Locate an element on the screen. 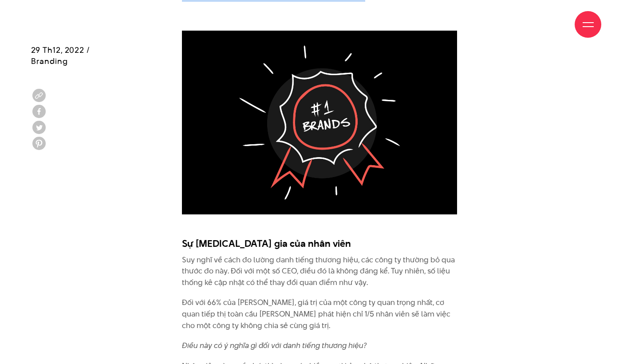  p: Suy nghĩ về cách đo lường danh tiếng thương hiệu, các công ty thường bỏ qua thước đo này. Đối với... is located at coordinates (320, 271).